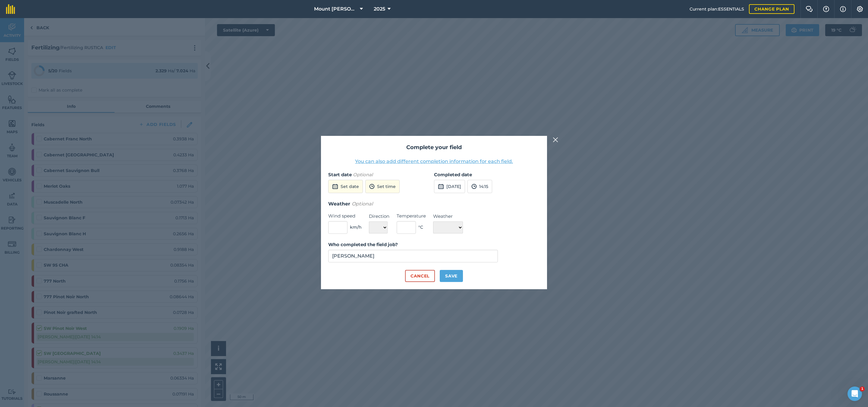 The width and height of the screenshot is (868, 407). Describe the element at coordinates (345, 187) in the screenshot. I see `button: Set date` at that location.